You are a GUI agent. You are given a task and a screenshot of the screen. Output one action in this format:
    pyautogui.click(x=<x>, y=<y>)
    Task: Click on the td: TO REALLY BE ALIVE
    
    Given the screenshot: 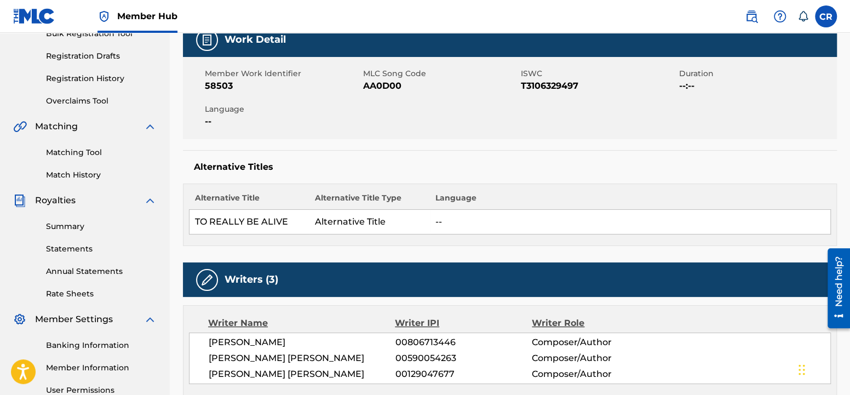 What is the action you would take?
    pyautogui.click(x=250, y=222)
    